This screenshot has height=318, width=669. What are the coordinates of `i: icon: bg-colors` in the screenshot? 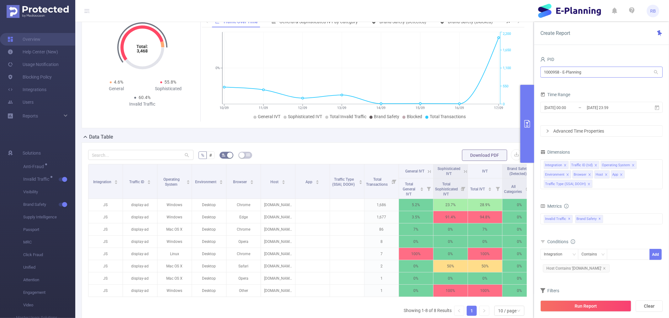 It's located at (224, 155).